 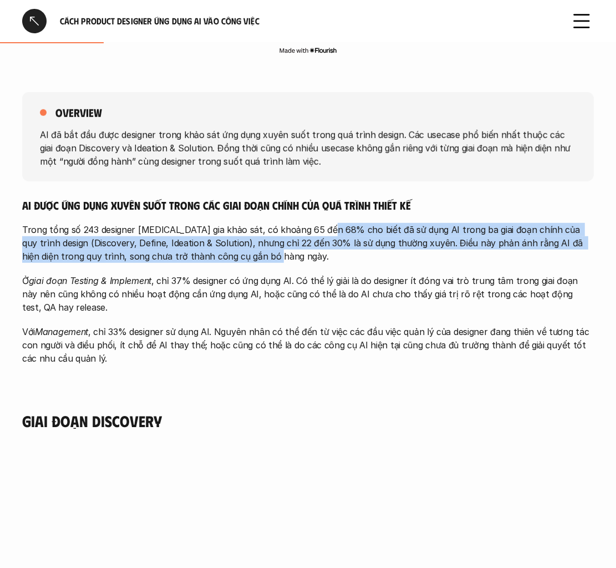 I want to click on em: Management, so click(x=62, y=332).